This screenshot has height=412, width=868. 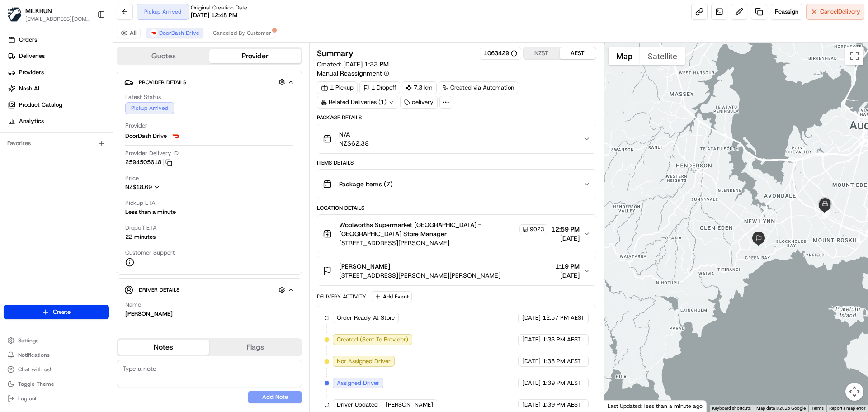 What do you see at coordinates (787, 12) in the screenshot?
I see `button: Reassign` at bounding box center [787, 12].